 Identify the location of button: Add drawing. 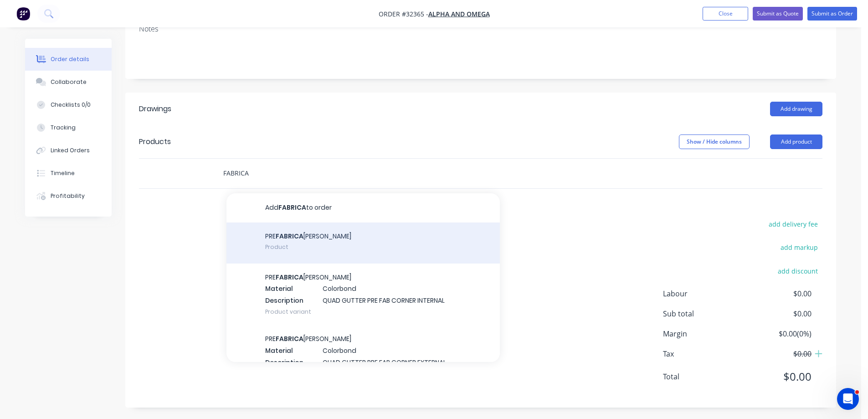
(796, 109).